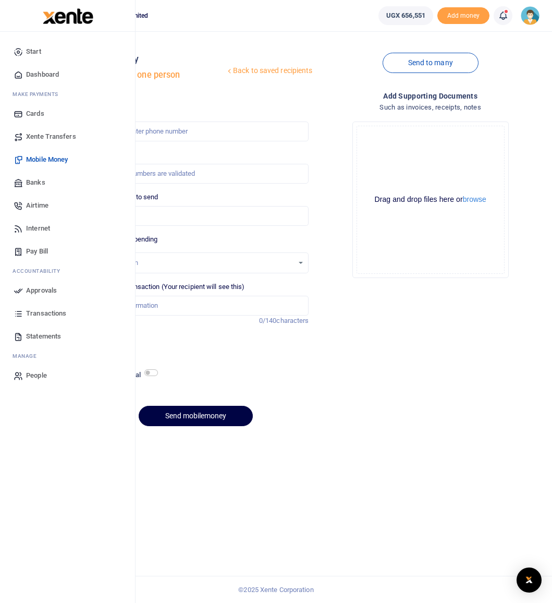  What do you see at coordinates (164, 287) in the screenshot?
I see `label: Memo for this transaction (Your recipient will see this)` at bounding box center [164, 287].